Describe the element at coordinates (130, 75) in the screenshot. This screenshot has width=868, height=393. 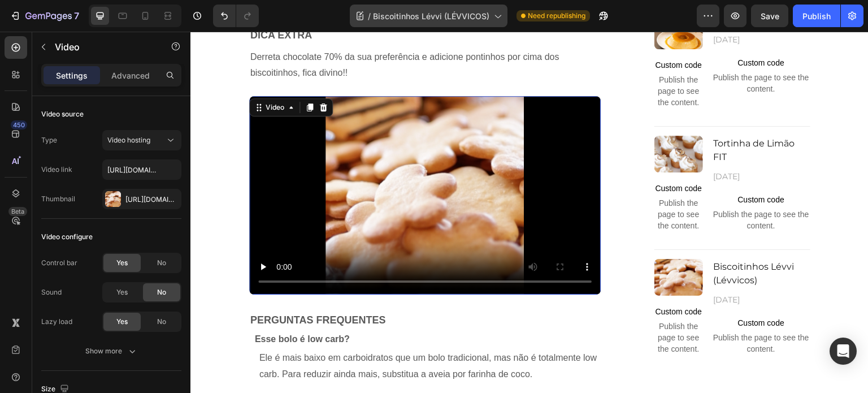
I see `p: Advanced` at that location.